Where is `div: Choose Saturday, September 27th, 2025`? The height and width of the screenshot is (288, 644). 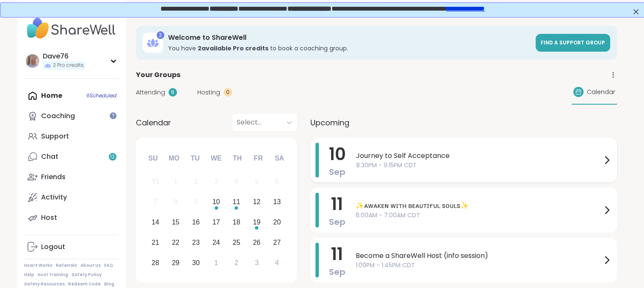 div: Choose Saturday, September 27th, 2025 is located at coordinates (277, 242).